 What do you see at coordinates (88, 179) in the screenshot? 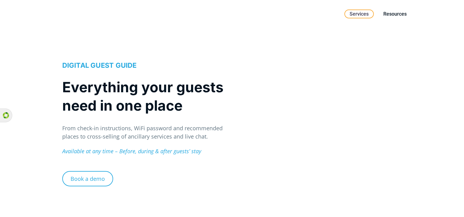
I see `a: Book a demo` at bounding box center [88, 179].